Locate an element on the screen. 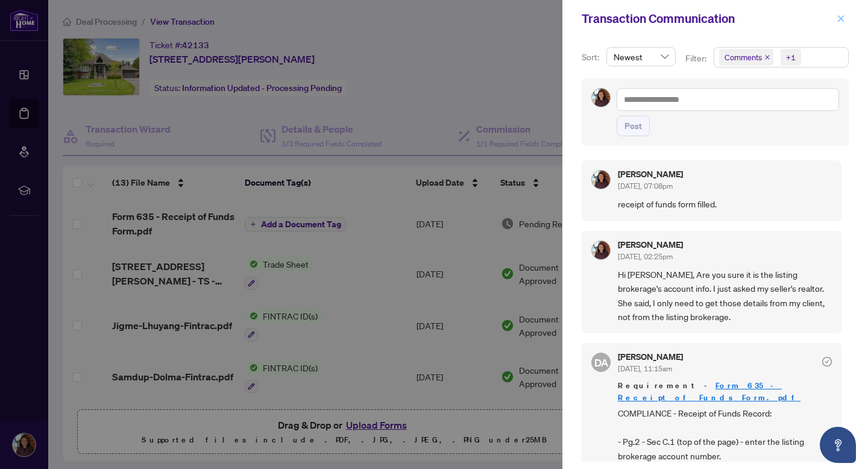 The width and height of the screenshot is (868, 469). p: Sort: is located at coordinates (592, 58).